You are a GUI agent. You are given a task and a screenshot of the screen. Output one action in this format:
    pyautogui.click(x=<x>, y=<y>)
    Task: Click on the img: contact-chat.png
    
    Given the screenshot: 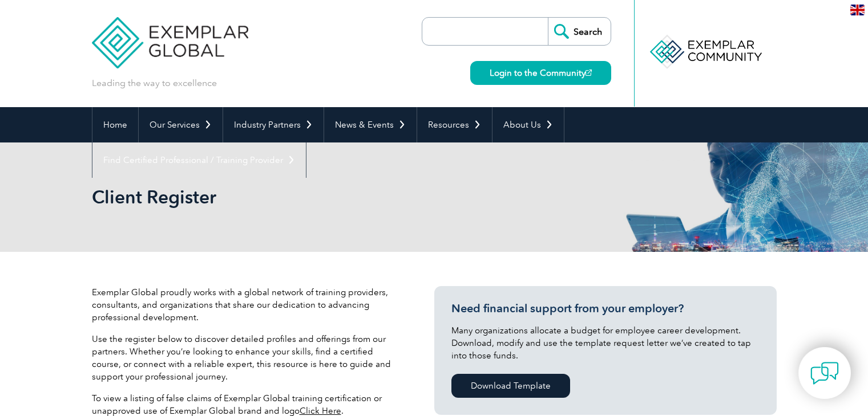 What is the action you would take?
    pyautogui.click(x=824, y=373)
    